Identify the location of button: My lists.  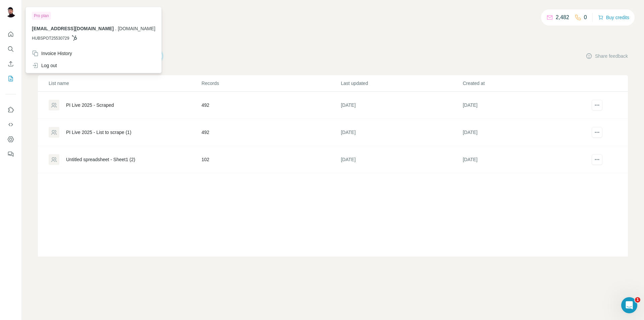
(11, 79).